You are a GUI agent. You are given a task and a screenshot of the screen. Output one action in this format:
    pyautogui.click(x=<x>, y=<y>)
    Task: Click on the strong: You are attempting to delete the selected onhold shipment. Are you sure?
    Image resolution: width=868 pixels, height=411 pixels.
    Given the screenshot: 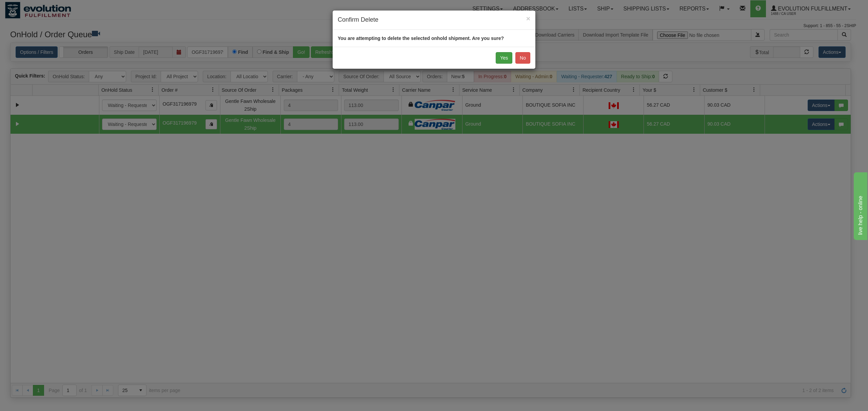 What is the action you would take?
    pyautogui.click(x=421, y=38)
    